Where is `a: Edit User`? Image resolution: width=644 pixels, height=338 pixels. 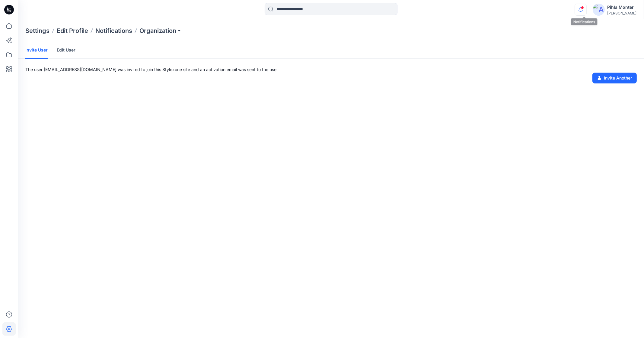 a: Edit User is located at coordinates (66, 50).